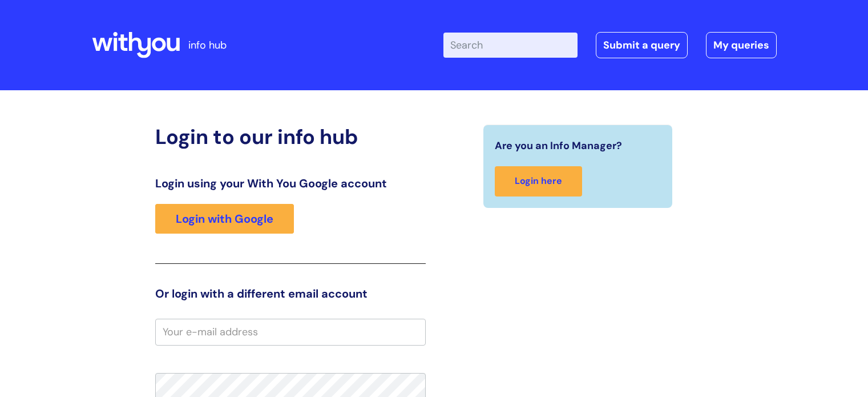 This screenshot has width=868, height=397. I want to click on h3: Or login with a different email account, so click(291, 294).